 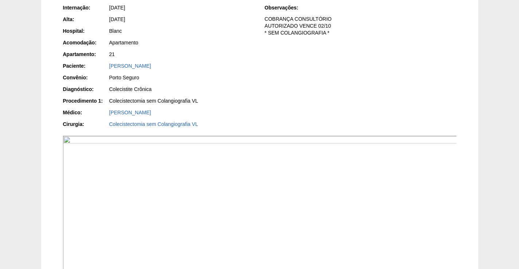 I want to click on p: COBRANÇA CONSULTÓRIO AUTORIZADO VENCE 02/10 * SEM COLANGIOGRAFIA *, so click(x=360, y=26).